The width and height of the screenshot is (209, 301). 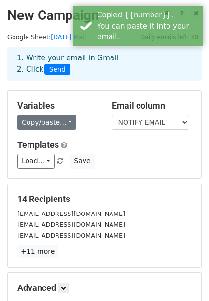 What do you see at coordinates (104, 199) in the screenshot?
I see `h5: 14 Recipients` at bounding box center [104, 199].